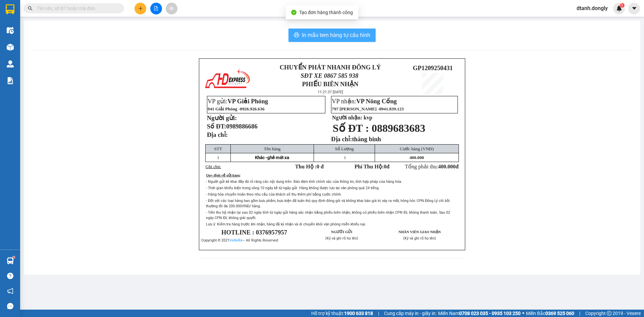  What do you see at coordinates (560, 313) in the screenshot?
I see `strong: 0369 525 060` at bounding box center [560, 313].